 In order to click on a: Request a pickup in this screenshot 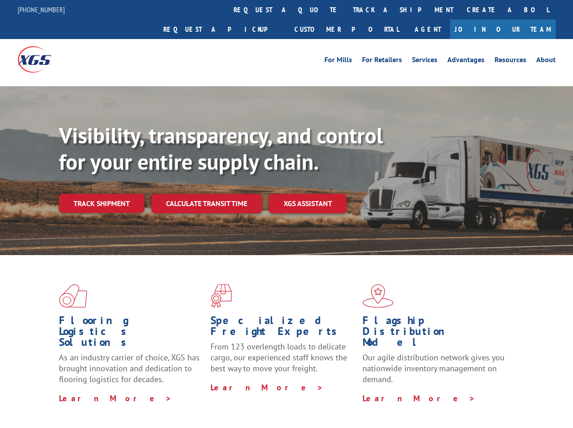, I will do `click(222, 29)`.